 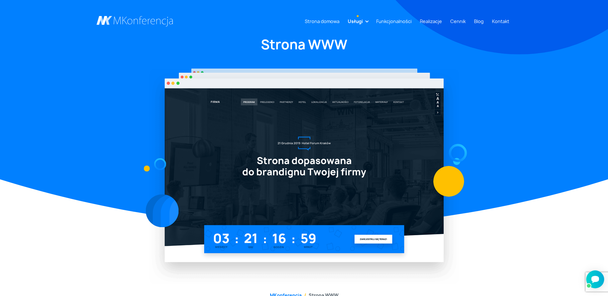 What do you see at coordinates (479, 21) in the screenshot?
I see `a: Blog` at bounding box center [479, 21].